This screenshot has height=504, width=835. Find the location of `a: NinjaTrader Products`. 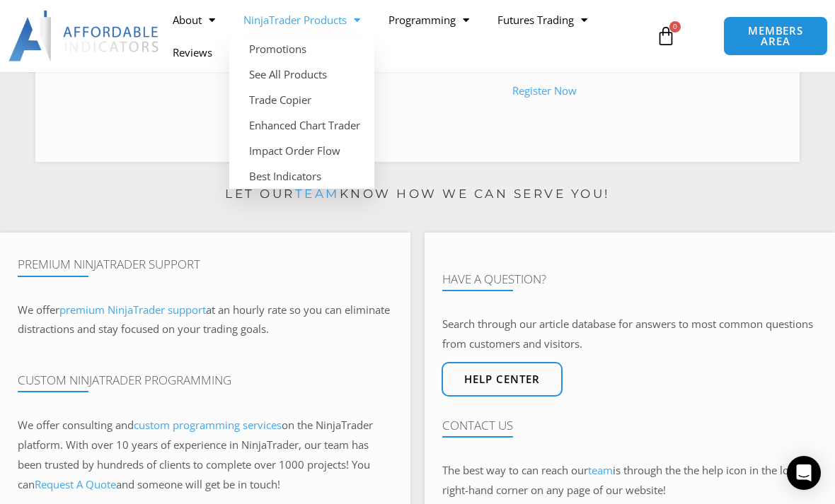

a: NinjaTrader Products is located at coordinates (301, 20).